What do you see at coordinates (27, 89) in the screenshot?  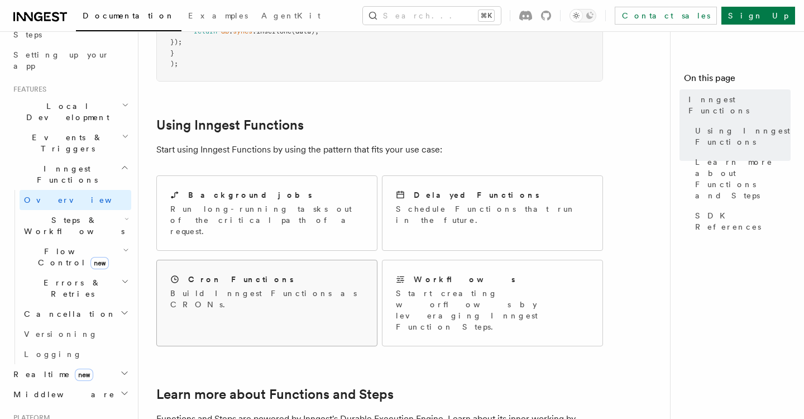 I see `span: Features` at bounding box center [27, 89].